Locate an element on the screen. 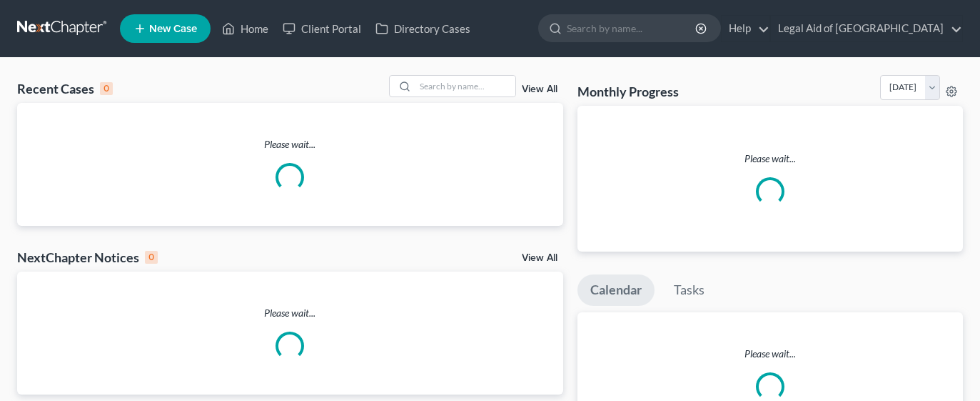  a: Calendar is located at coordinates (616, 290).